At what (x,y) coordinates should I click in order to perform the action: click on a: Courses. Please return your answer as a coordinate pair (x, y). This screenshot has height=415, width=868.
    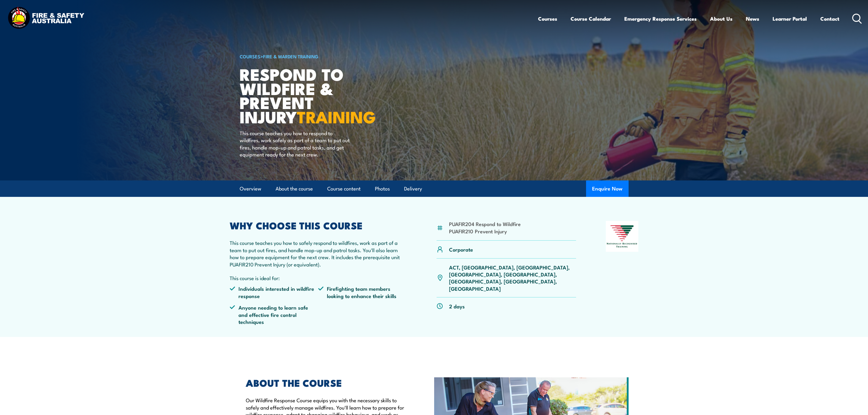
    Looking at the image, I should click on (547, 19).